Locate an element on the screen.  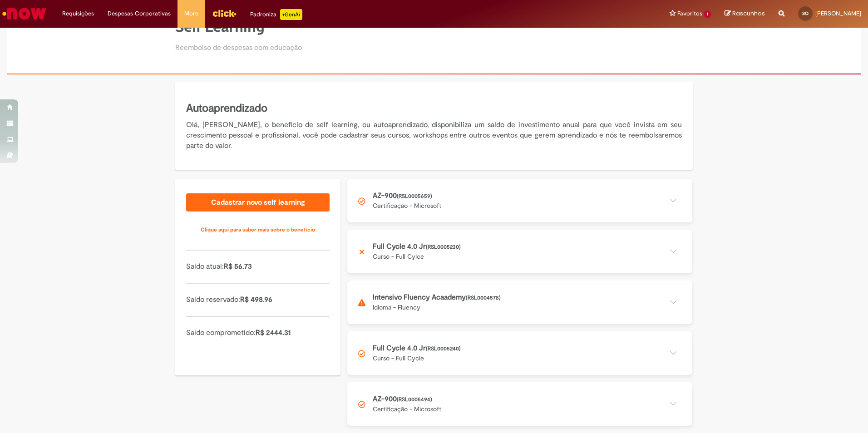
span: 1 is located at coordinates (707, 14).